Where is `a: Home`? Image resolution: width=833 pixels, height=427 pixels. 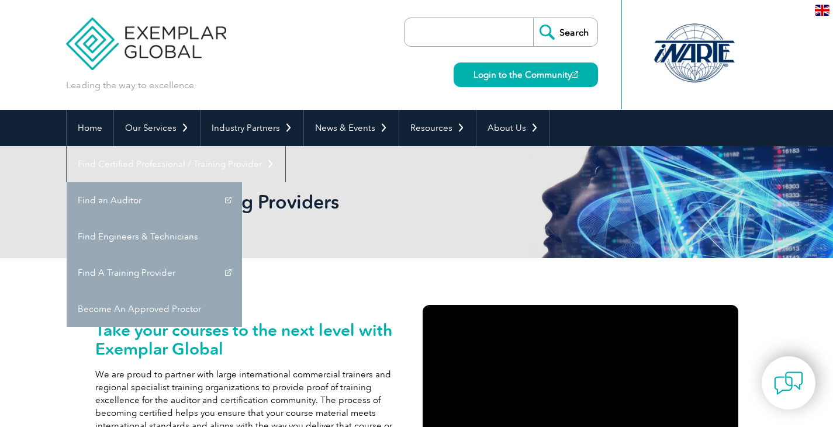 a: Home is located at coordinates (90, 128).